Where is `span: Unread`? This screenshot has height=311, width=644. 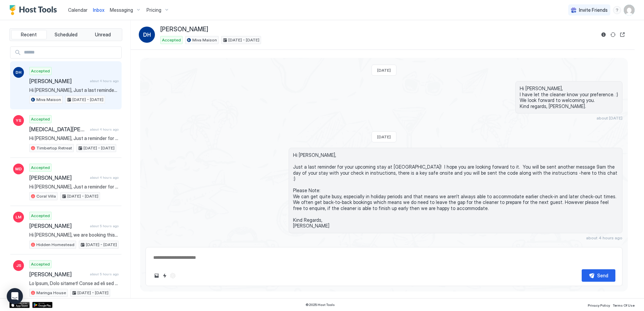
span: Unread is located at coordinates (103, 35).